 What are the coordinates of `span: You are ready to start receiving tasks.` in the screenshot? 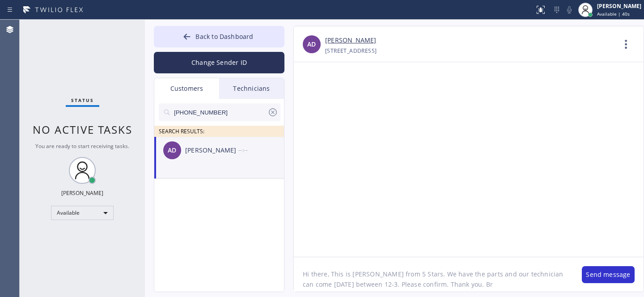 It's located at (82, 146).